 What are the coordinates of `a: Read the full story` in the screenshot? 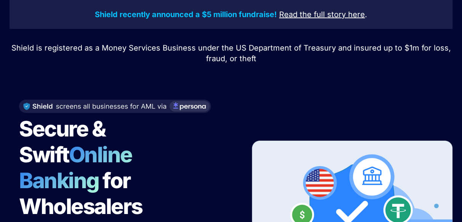 It's located at (312, 15).